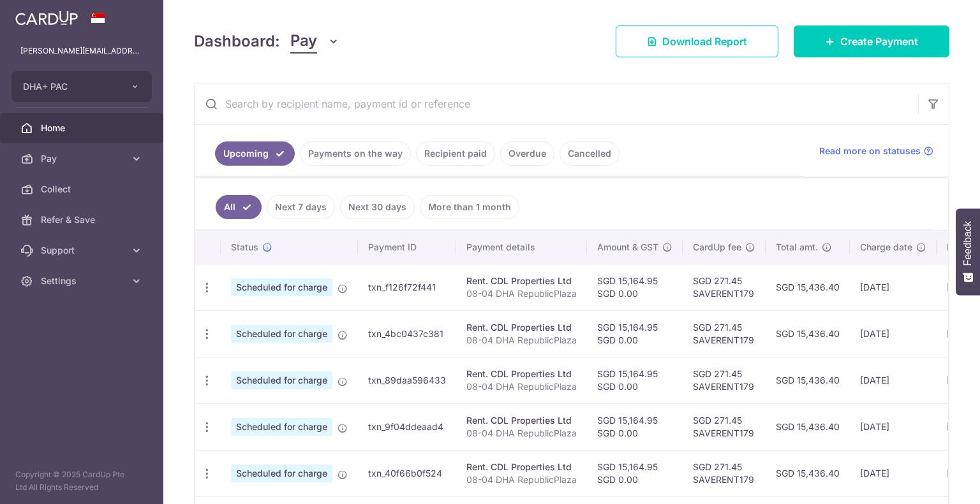 Image resolution: width=980 pixels, height=504 pixels. What do you see at coordinates (83, 189) in the screenshot?
I see `span: Collect` at bounding box center [83, 189].